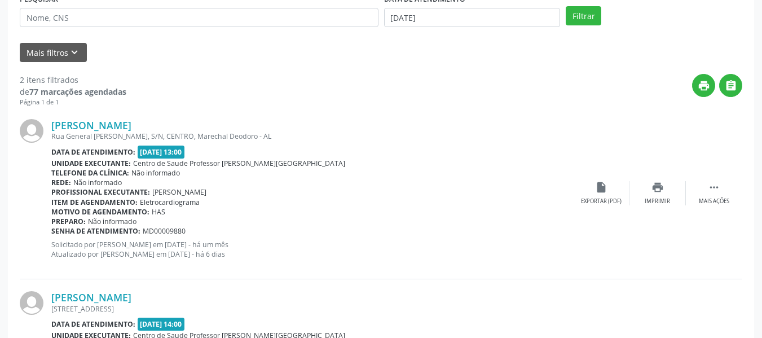 Image resolution: width=762 pixels, height=338 pixels. What do you see at coordinates (703, 85) in the screenshot?
I see `button: print` at bounding box center [703, 85].